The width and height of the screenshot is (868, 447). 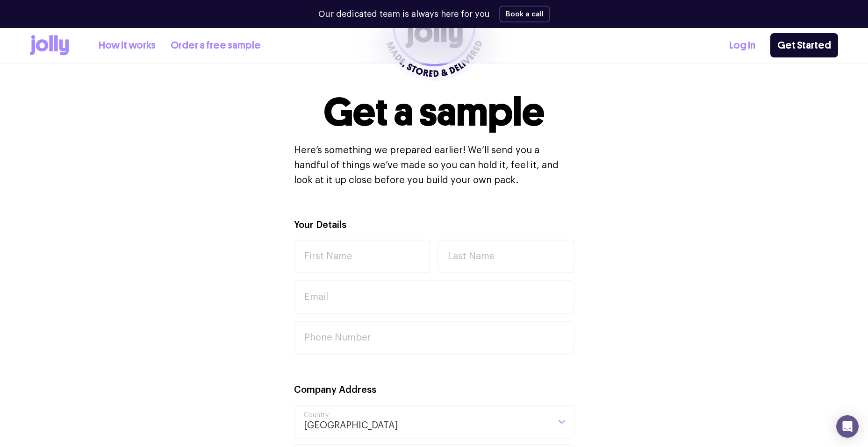 What do you see at coordinates (404, 14) in the screenshot?
I see `p: Our dedicated team is always here for you` at bounding box center [404, 14].